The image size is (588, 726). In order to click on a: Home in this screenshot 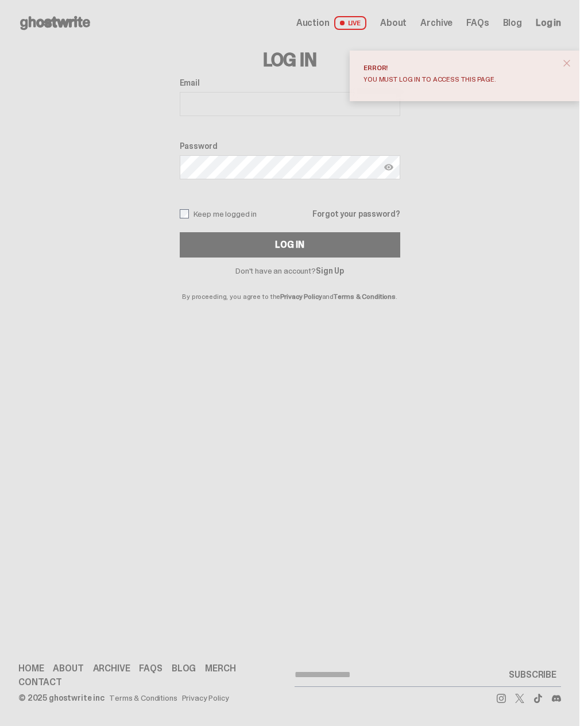, I will do `click(31, 668)`.